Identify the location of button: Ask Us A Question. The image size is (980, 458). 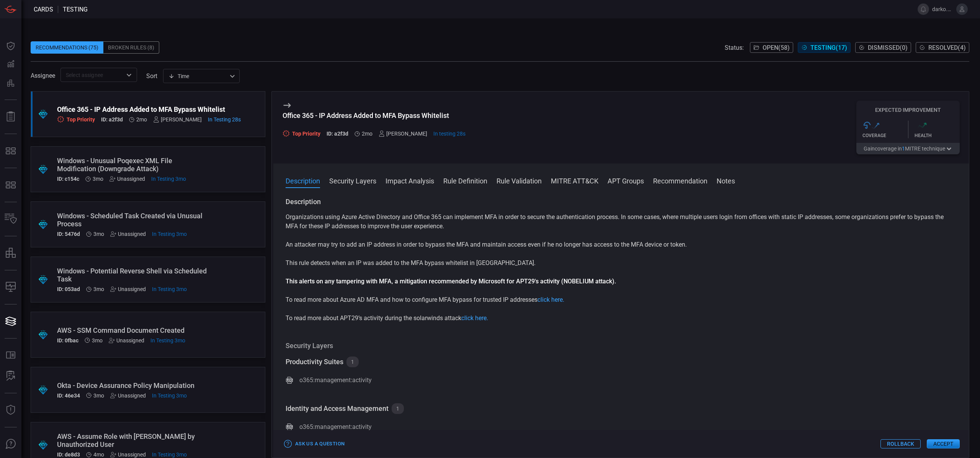
(11, 444).